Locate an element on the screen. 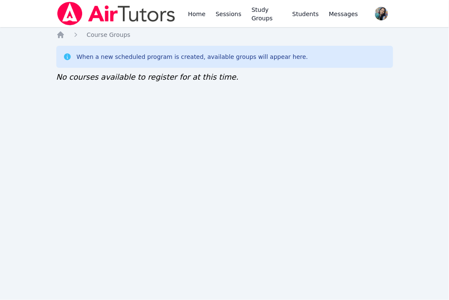 This screenshot has height=300, width=449. span: Messages is located at coordinates (344, 14).